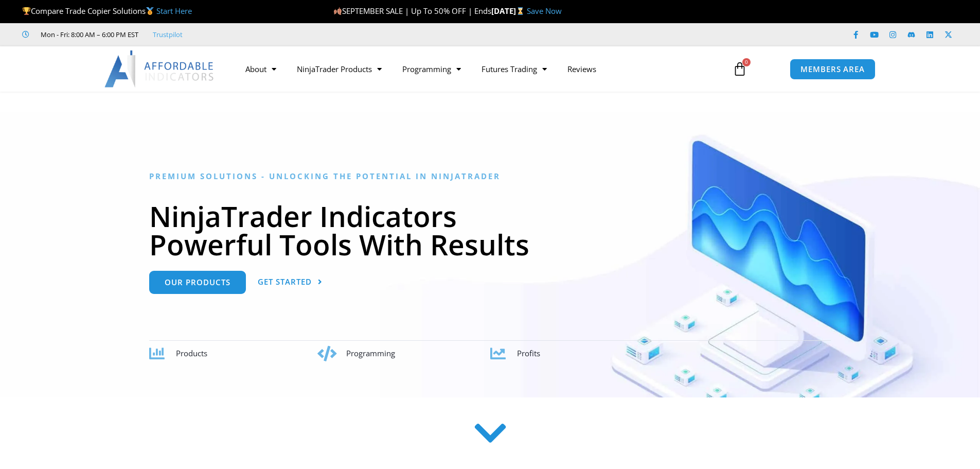 The image size is (980, 469). What do you see at coordinates (582, 69) in the screenshot?
I see `a: Reviews` at bounding box center [582, 69].